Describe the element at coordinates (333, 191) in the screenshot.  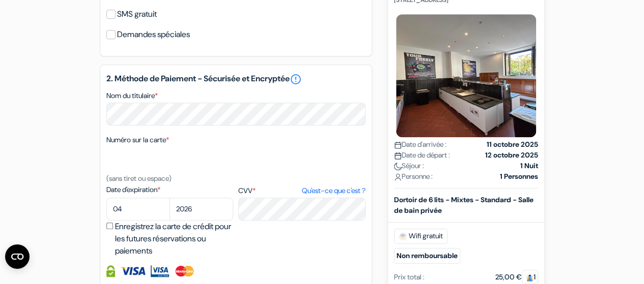
I see `a: Qu'est-ce que c'est ?` at that location.